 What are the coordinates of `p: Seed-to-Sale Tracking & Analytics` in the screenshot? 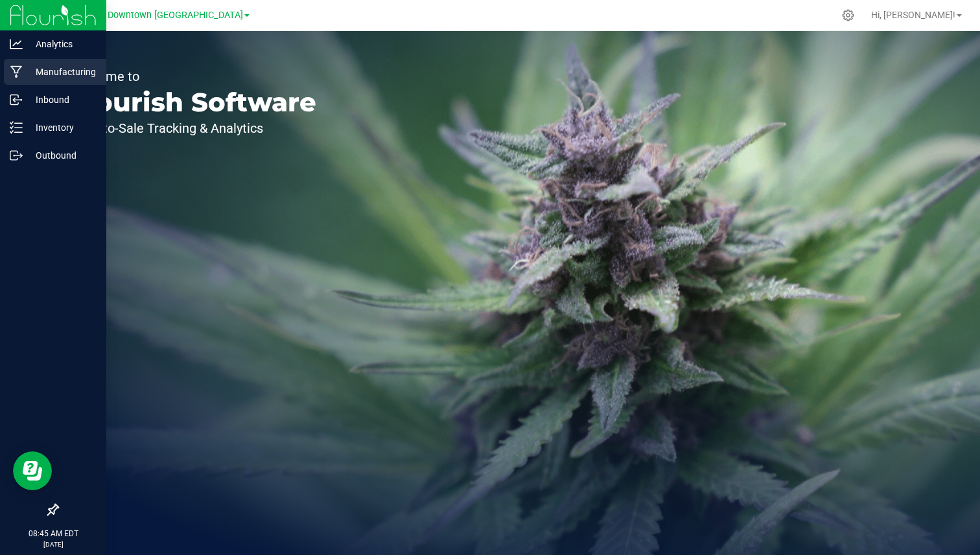 It's located at (193, 129).